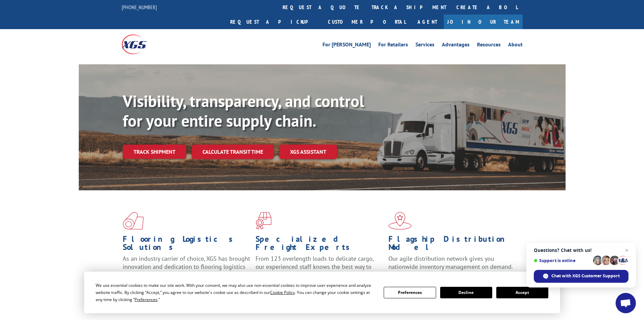 This screenshot has width=644, height=320. I want to click on a: Request a pickup, so click(274, 22).